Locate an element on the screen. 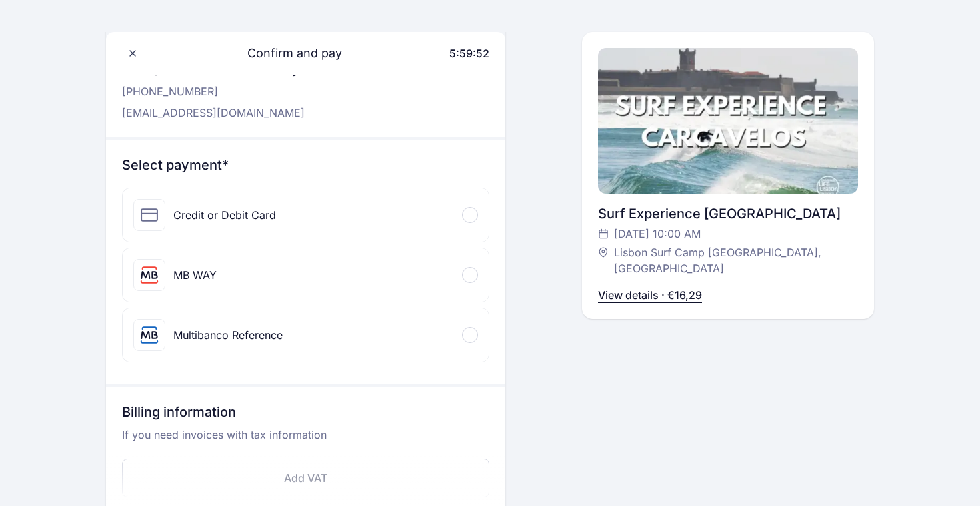 This screenshot has width=980, height=506. p: View details · €16,29 is located at coordinates (650, 295).